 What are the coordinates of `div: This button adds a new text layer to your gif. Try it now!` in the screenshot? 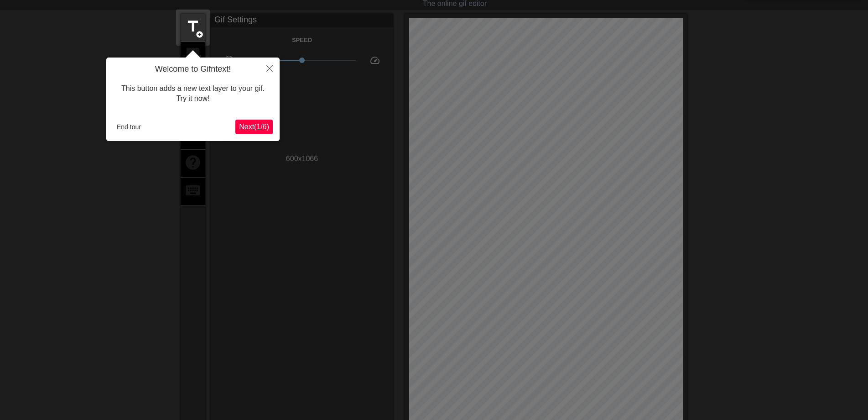 It's located at (193, 94).